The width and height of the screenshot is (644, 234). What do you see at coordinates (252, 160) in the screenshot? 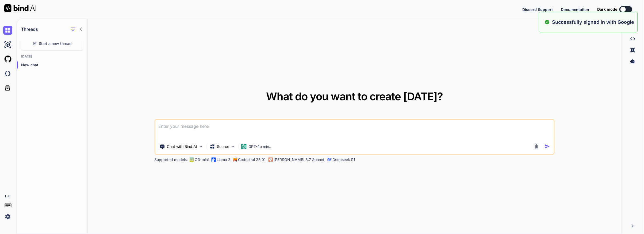
I see `p: Codestral 25.01,` at bounding box center [252, 160].